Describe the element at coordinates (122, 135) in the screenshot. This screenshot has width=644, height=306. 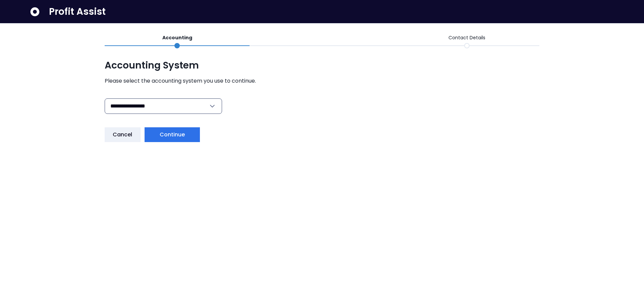
I see `span: Cancel` at that location.